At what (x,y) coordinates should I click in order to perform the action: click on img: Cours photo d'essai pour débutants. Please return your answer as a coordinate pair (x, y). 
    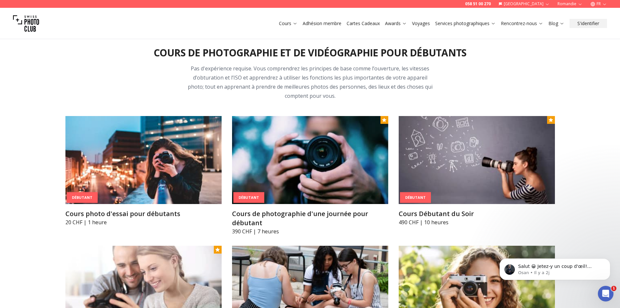
    Looking at the image, I should click on (144, 160).